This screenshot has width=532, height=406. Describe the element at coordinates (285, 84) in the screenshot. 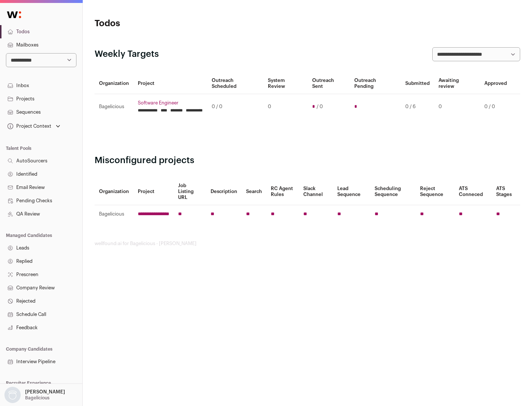

I see `th: System Review` at that location.